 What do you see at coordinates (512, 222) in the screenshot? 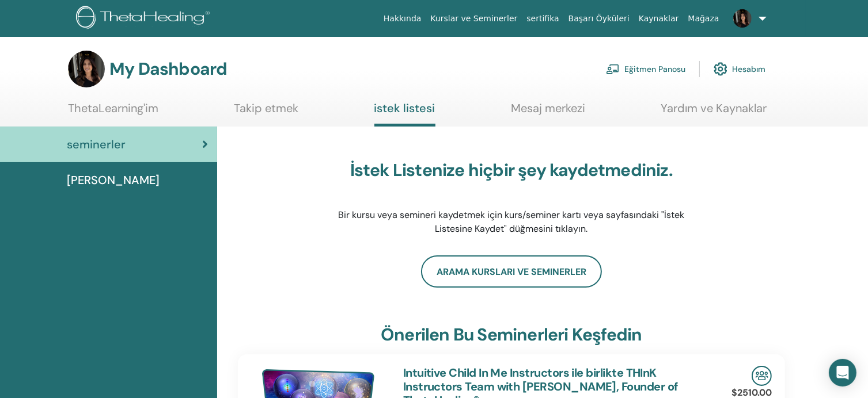
I see `p: Bir kursu veya semineri kaydetmek için kurs/seminer kartı veya sayfasındaki "İstek Listesine Kayd...` at bounding box center [512, 222].